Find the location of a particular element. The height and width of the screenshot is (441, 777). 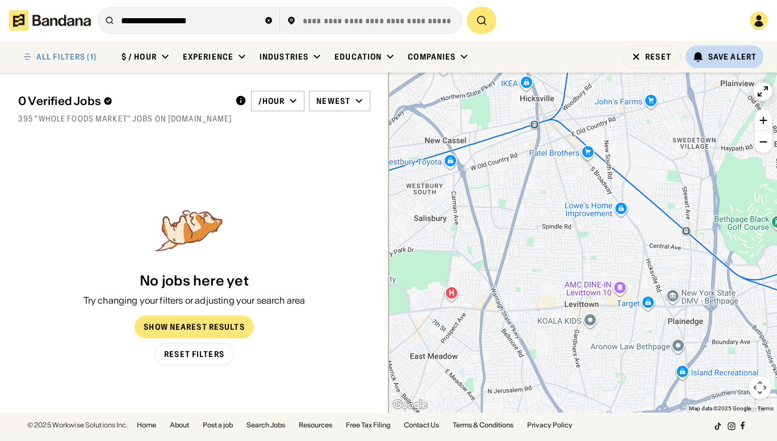

a: Free Tax Filing is located at coordinates (368, 426).